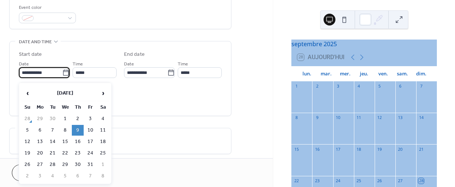  What do you see at coordinates (53, 153) in the screenshot?
I see `td: 21` at bounding box center [53, 153].